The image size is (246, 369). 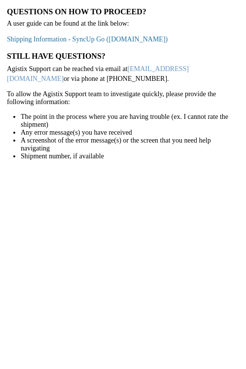 I want to click on p: To allow the Agistix Support team to investigate quickly, please provide the following information:, so click(x=123, y=98).